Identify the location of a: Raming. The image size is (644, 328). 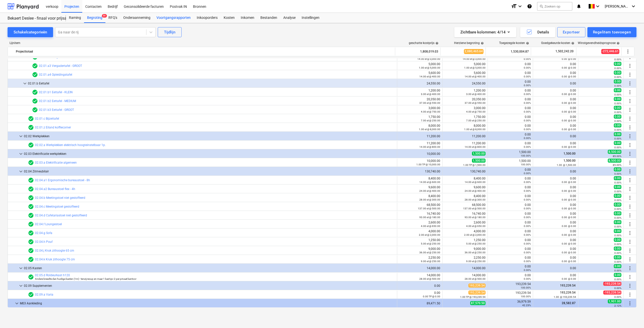
(75, 18).